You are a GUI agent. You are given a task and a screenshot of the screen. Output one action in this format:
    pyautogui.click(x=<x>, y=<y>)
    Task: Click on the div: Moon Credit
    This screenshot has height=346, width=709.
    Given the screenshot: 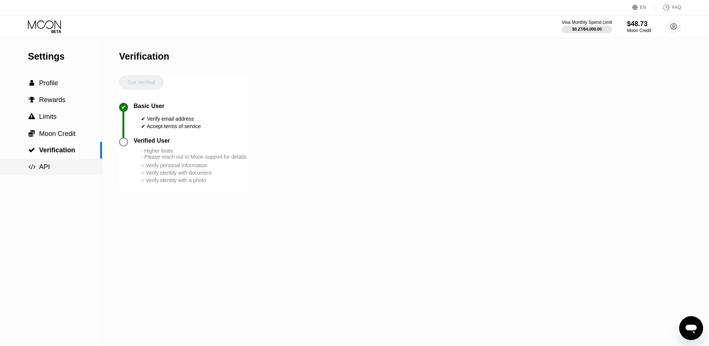 What is the action you would take?
    pyautogui.click(x=639, y=31)
    